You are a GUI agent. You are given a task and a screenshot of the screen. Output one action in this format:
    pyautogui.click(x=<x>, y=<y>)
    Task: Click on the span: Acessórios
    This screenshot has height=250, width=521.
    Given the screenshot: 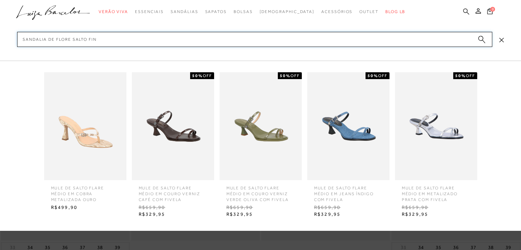 What is the action you would take?
    pyautogui.click(x=336, y=12)
    